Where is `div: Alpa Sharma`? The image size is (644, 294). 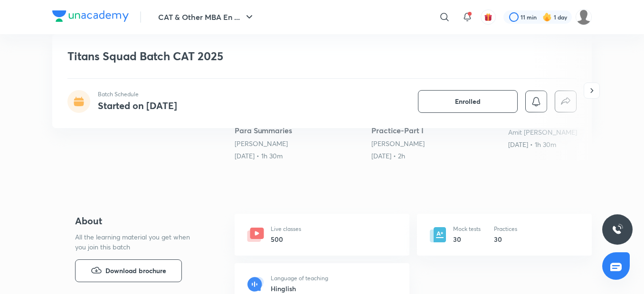
div: Alpa Sharma is located at coordinates (299, 144).